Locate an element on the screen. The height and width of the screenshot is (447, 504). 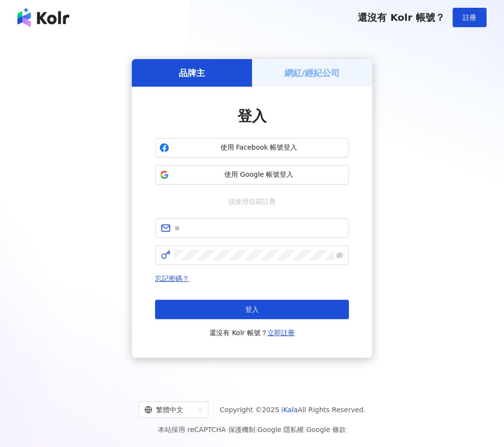
a: 忘記密碼？ is located at coordinates (172, 279).